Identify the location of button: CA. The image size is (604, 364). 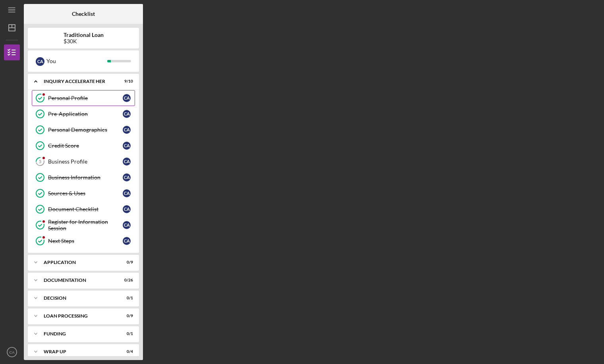
(12, 352).